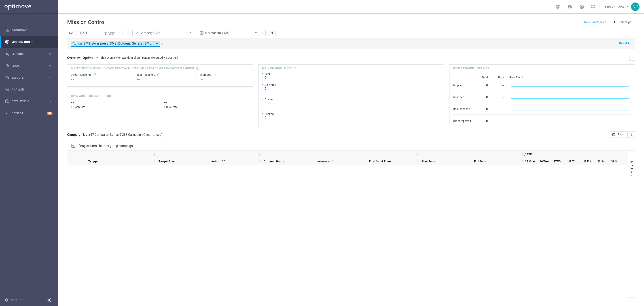  What do you see at coordinates (29, 90) in the screenshot?
I see `button: track_changes Analyze keyboard_arrow_right` at bounding box center [29, 90].